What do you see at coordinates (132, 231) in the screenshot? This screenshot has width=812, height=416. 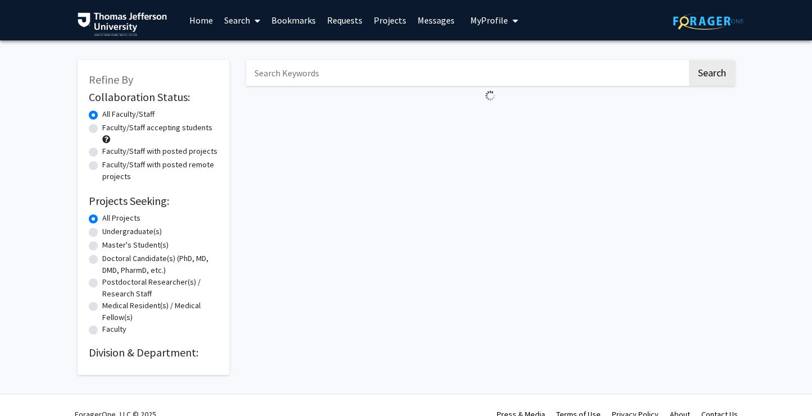 I see `label: Undergraduate(s)` at bounding box center [132, 231].